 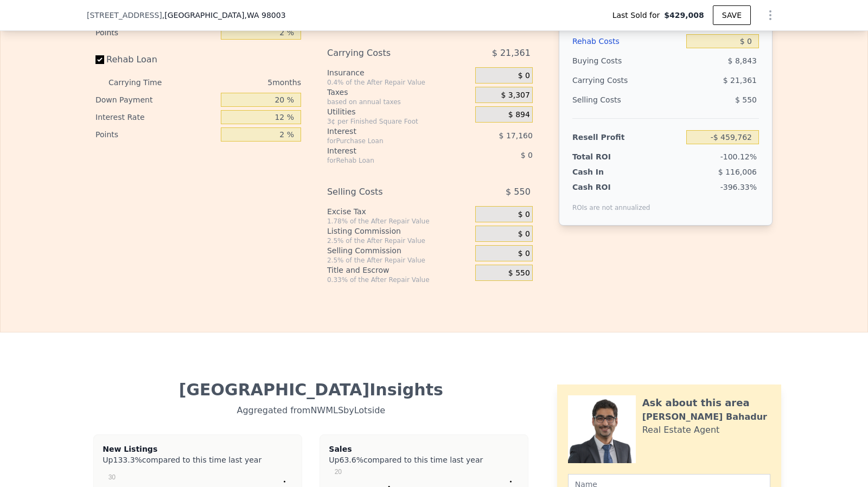 I want to click on div: Cash In, so click(x=606, y=172).